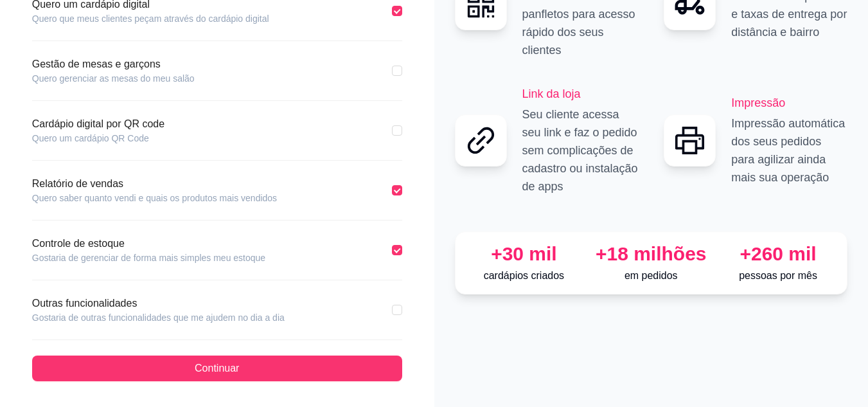 This screenshot has height=407, width=868. Describe the element at coordinates (789, 150) in the screenshot. I see `p: Impressão automática dos seus pedidos para agilizar ainda mais sua operação` at that location.